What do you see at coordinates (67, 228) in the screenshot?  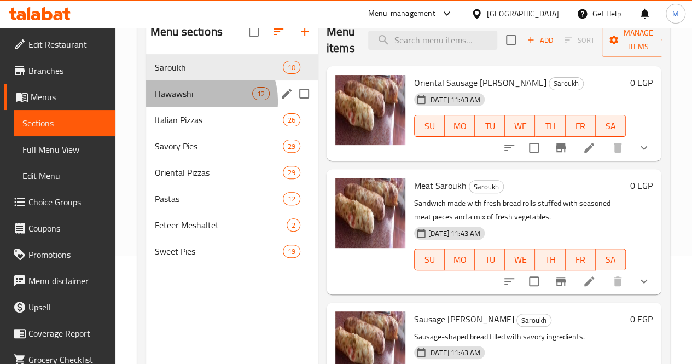 I see `span: Coupons` at bounding box center [67, 228].